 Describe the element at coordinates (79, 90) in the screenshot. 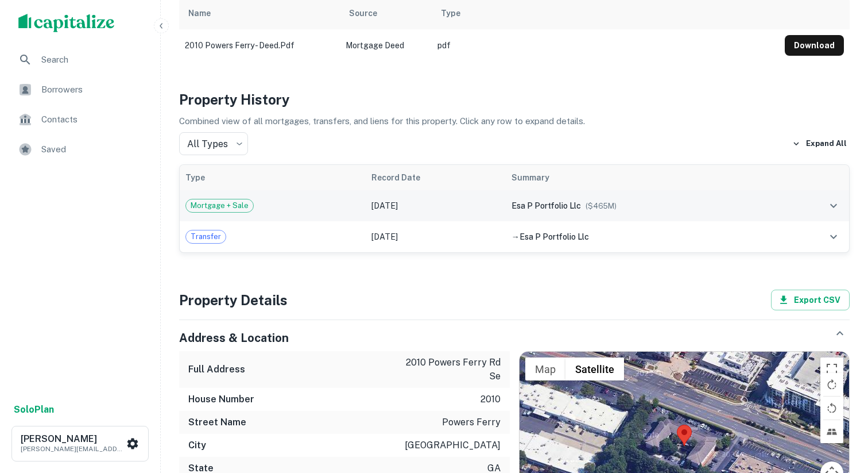

I see `div: Borrowers` at that location.